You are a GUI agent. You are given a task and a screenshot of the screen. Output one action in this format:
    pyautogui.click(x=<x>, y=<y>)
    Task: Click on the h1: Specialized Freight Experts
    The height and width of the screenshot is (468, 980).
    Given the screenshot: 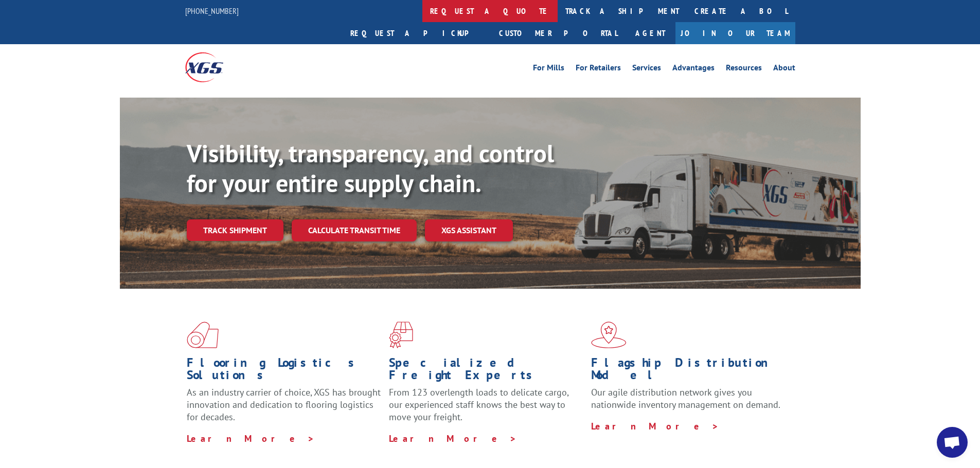 What is the action you would take?
    pyautogui.click(x=486, y=372)
    